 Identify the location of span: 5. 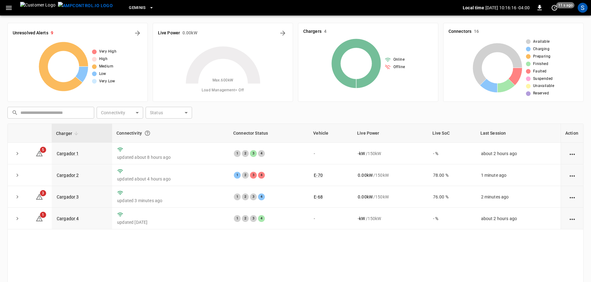
(43, 150).